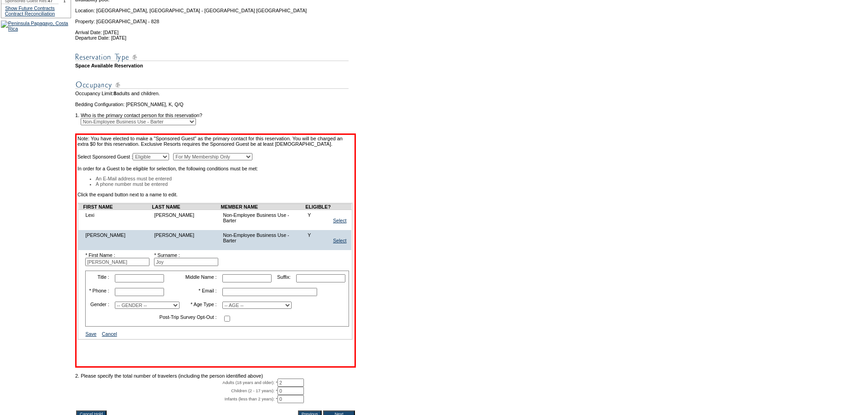  What do you see at coordinates (201, 305) in the screenshot?
I see `td: * Age Type :` at bounding box center [201, 305].